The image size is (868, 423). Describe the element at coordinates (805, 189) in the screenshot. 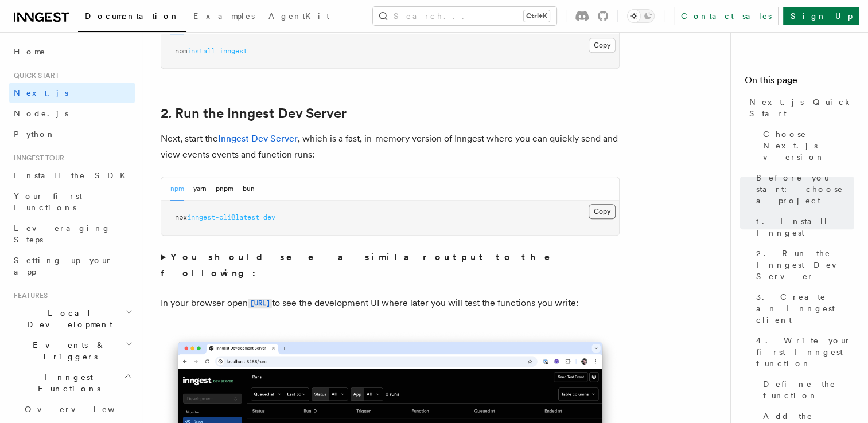

I see `span: Before you start: choose a project` at that location.